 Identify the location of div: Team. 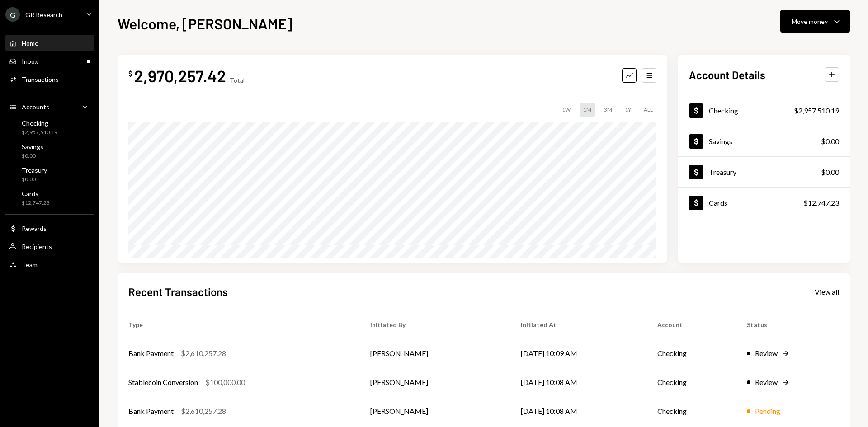
(29, 264).